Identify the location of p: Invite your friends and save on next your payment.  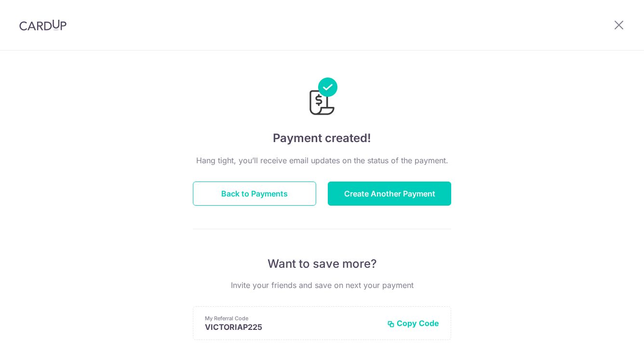
(322, 285).